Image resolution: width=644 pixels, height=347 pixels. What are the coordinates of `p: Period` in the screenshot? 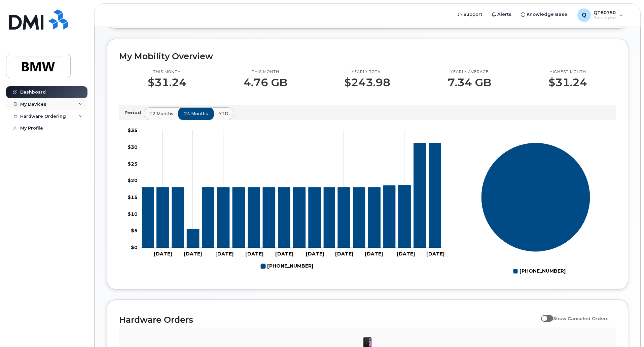 It's located at (134, 112).